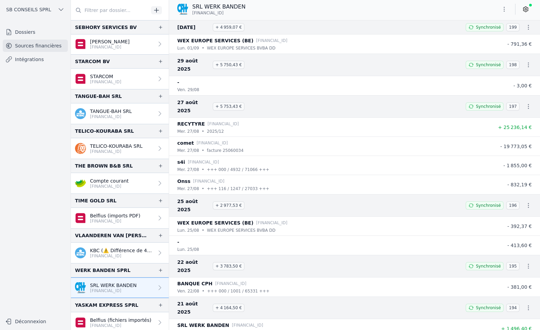 The image size is (540, 330). I want to click on span: + 5 750,43 €, so click(229, 65).